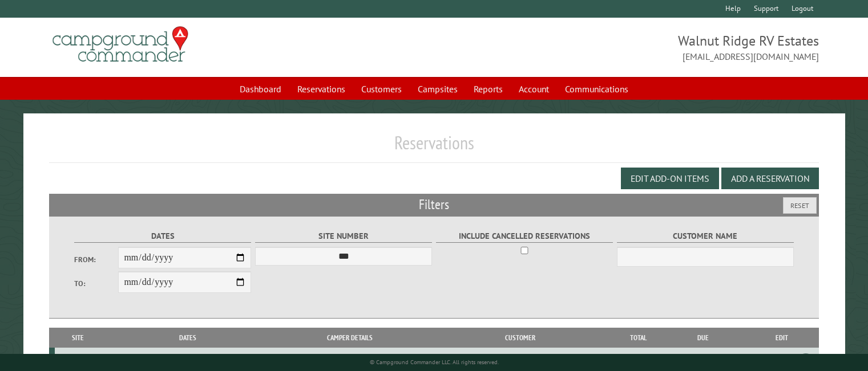 The image size is (868, 371). What do you see at coordinates (260, 89) in the screenshot?
I see `a: Dashboard` at bounding box center [260, 89].